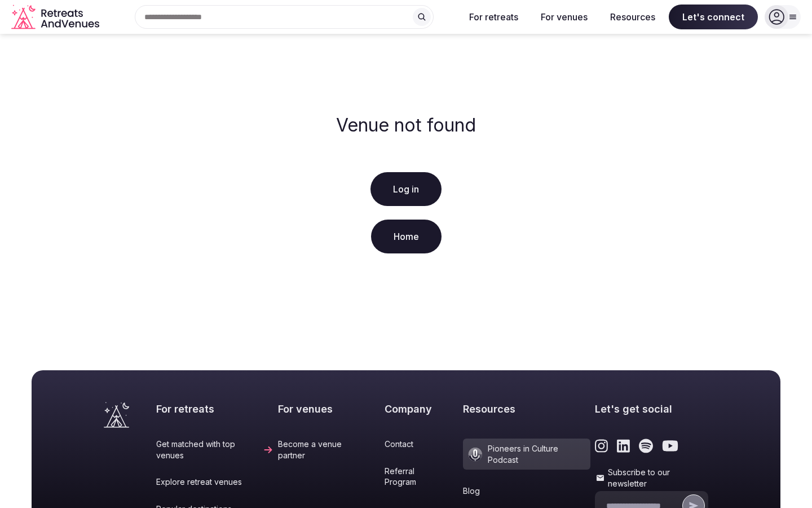 The height and width of the screenshot is (508, 812). Describe the element at coordinates (406, 236) in the screenshot. I see `a: Home` at that location.